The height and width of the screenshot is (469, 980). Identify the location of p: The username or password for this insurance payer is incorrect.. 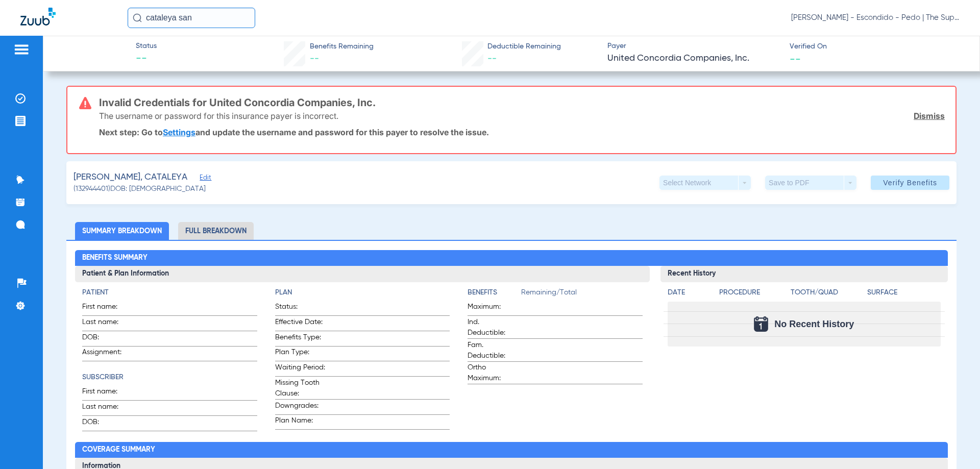
(218, 116).